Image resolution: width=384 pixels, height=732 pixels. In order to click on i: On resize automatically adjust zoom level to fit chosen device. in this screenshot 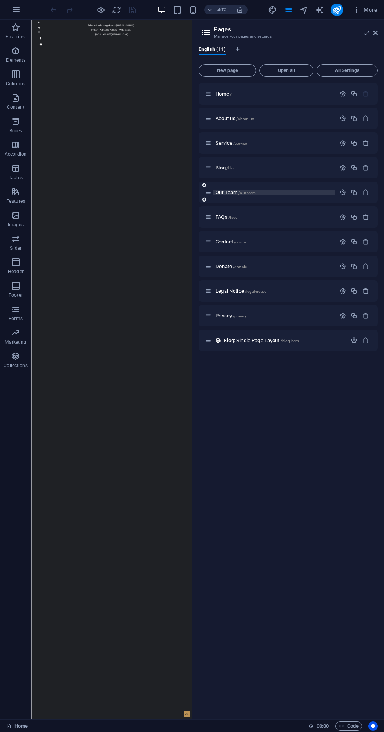, I will do `click(240, 10)`.